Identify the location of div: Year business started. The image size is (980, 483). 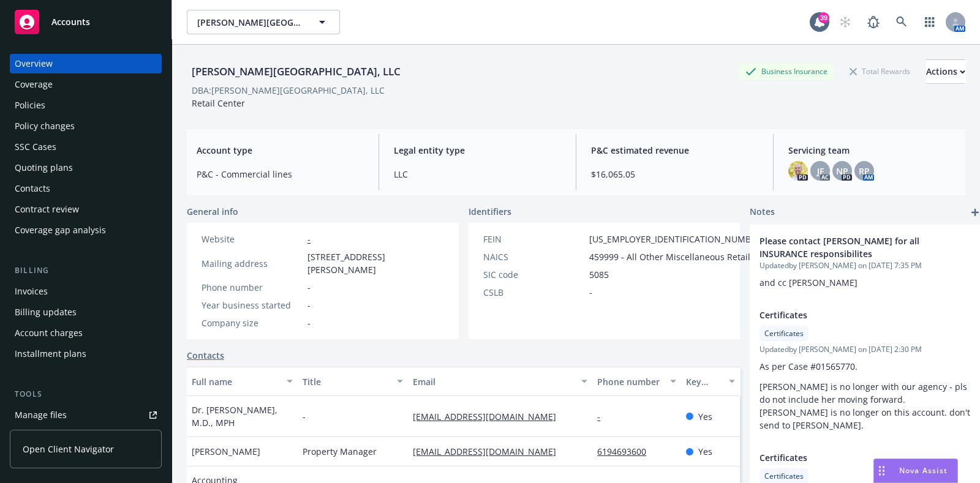
(252, 305).